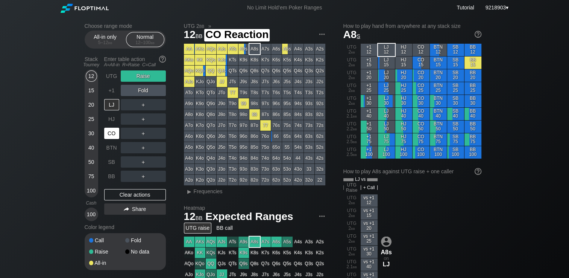  I want to click on div: 85s, so click(287, 114).